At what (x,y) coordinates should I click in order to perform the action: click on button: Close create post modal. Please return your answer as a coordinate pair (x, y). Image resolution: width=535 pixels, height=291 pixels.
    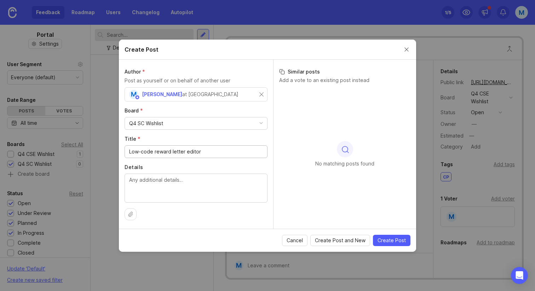
    Looking at the image, I should click on (407, 50).